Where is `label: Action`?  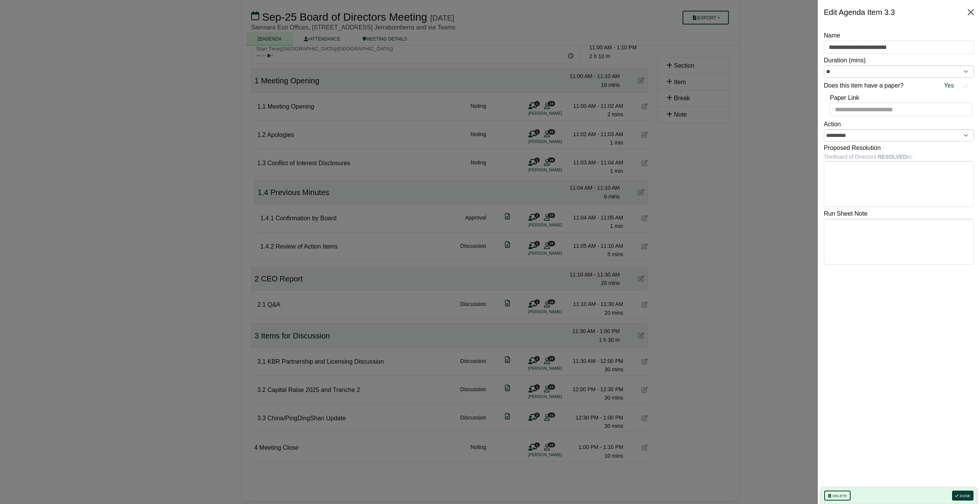
label: Action is located at coordinates (832, 124).